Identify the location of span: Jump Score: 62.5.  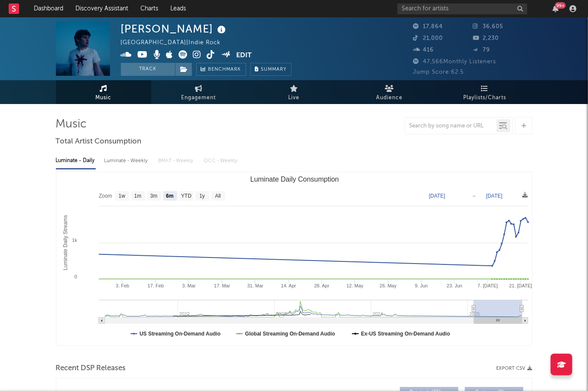
(439, 72).